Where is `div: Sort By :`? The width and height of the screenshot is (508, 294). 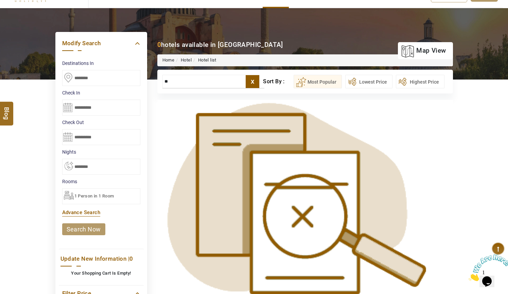 div: Sort By : is located at coordinates (278, 82).